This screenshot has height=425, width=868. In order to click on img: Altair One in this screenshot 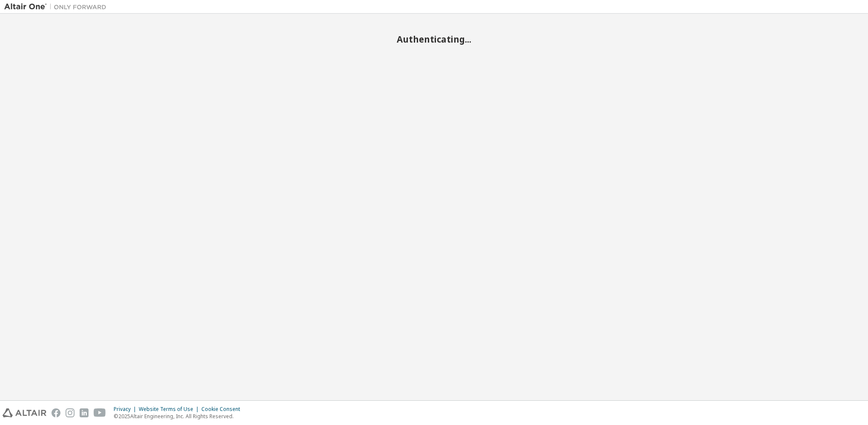, I will do `click(57, 7)`.